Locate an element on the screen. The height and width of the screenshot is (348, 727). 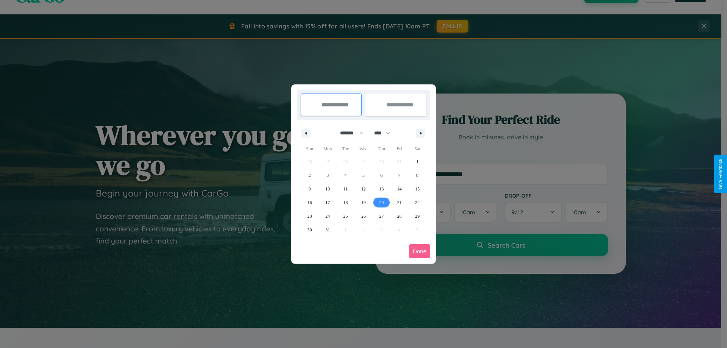
span: 1 is located at coordinates (417, 162).